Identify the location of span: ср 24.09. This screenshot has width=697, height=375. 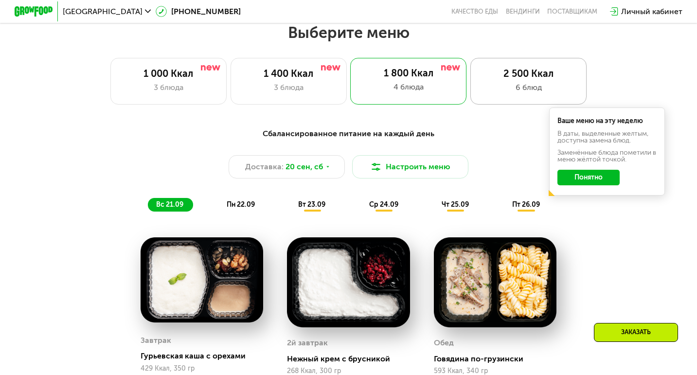
(384, 204).